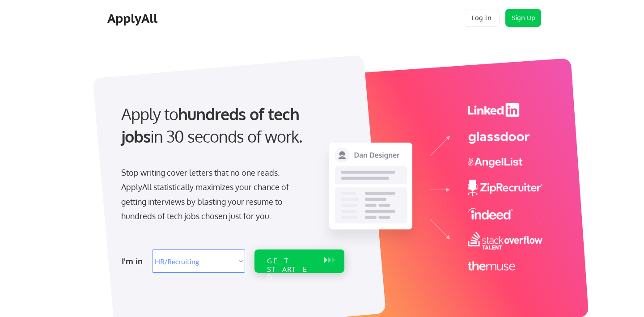  Describe the element at coordinates (134, 261) in the screenshot. I see `div: I'm in` at that location.